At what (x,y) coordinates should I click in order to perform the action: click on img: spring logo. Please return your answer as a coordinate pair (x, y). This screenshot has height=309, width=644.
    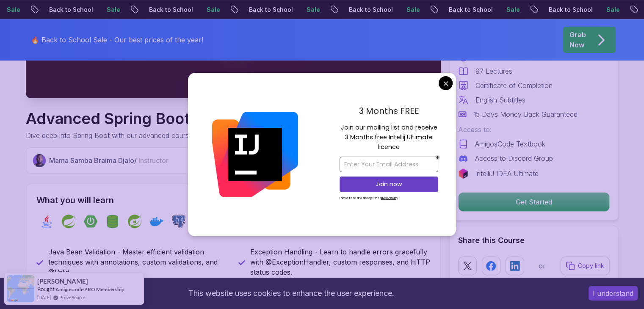
    Looking at the image, I should click on (69, 221).